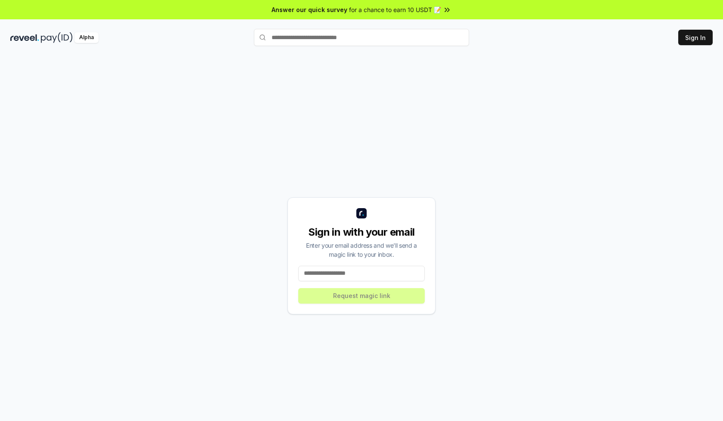 The image size is (723, 421). I want to click on div: Sign in with your email, so click(361, 232).